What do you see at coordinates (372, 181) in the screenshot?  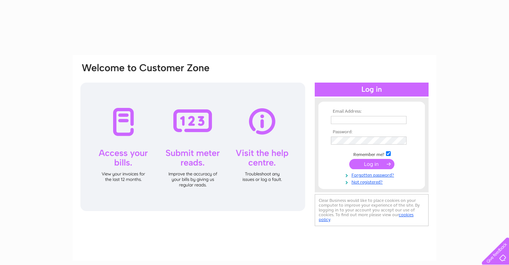 I see `a: Not registered?` at bounding box center [372, 181].